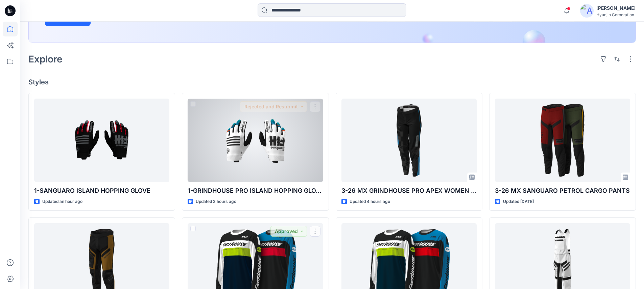  Describe the element at coordinates (255, 191) in the screenshot. I see `p: 1-GRINDHOUSE PRO ISLAND HOPPING GLOVE YOUTH` at that location.